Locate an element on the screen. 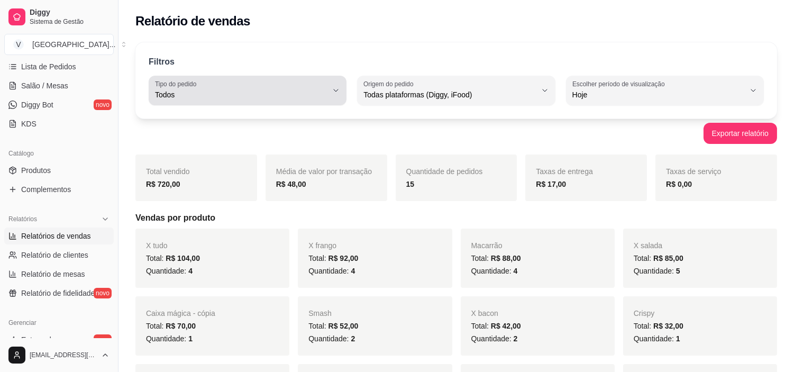 Image resolution: width=794 pixels, height=372 pixels. span: Sistema de Gestão is located at coordinates (69, 22).